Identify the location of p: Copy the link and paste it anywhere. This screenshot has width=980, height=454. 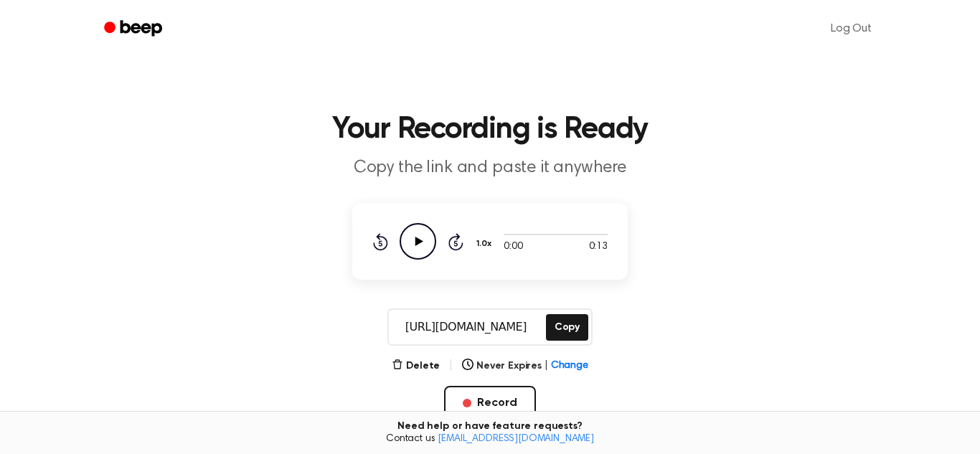
(490, 168).